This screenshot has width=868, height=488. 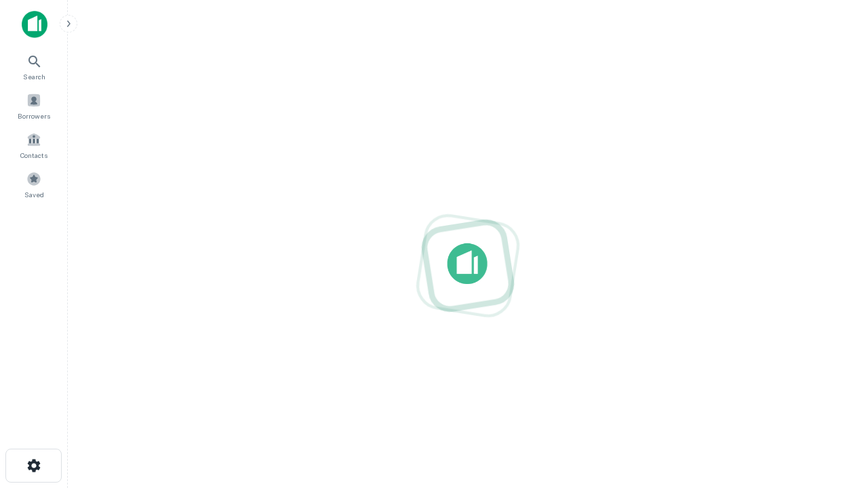 What do you see at coordinates (34, 106) in the screenshot?
I see `a: Borrowers` at bounding box center [34, 106].